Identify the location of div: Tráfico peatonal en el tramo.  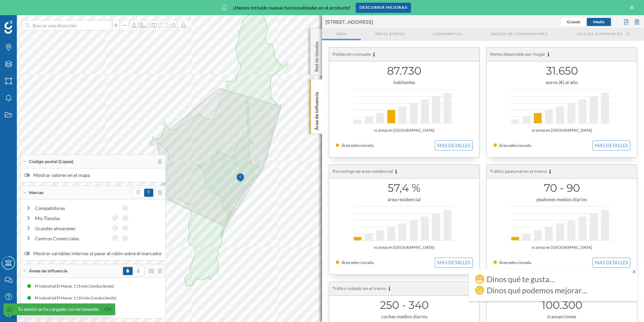
(562, 172).